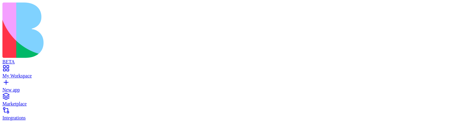 Image resolution: width=459 pixels, height=121 pixels. I want to click on a: My Workspace, so click(230, 73).